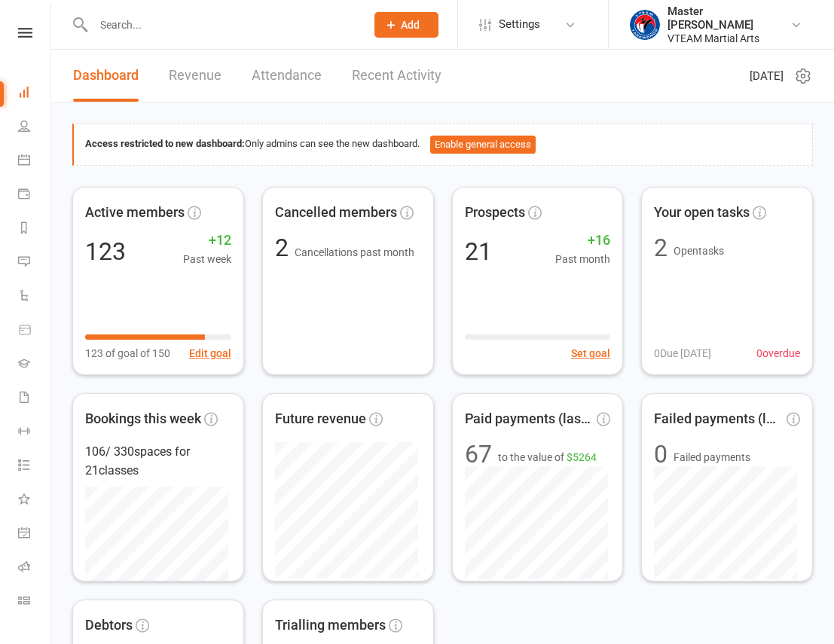 The height and width of the screenshot is (644, 834). I want to click on span: +16, so click(583, 240).